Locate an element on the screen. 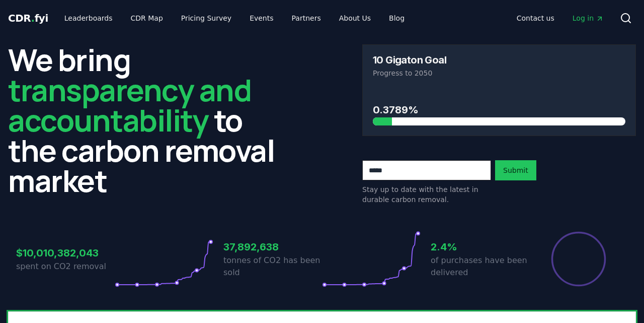 The height and width of the screenshot is (323, 644). a: Partners is located at coordinates (306, 18).